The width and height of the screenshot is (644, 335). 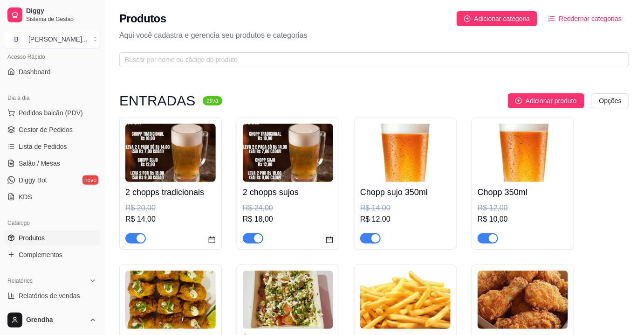 What do you see at coordinates (503, 18) in the screenshot?
I see `span: Adicionar categoria` at bounding box center [503, 18].